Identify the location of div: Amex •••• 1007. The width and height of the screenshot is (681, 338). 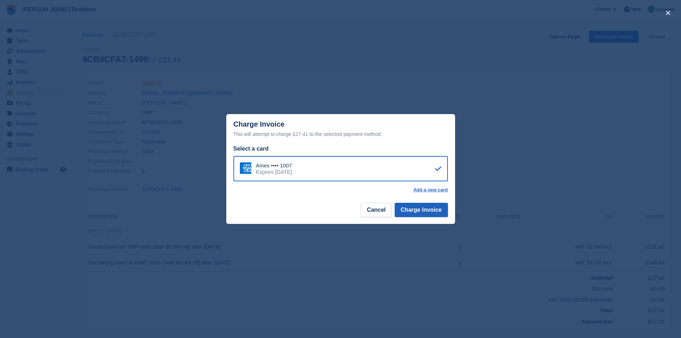
(274, 165).